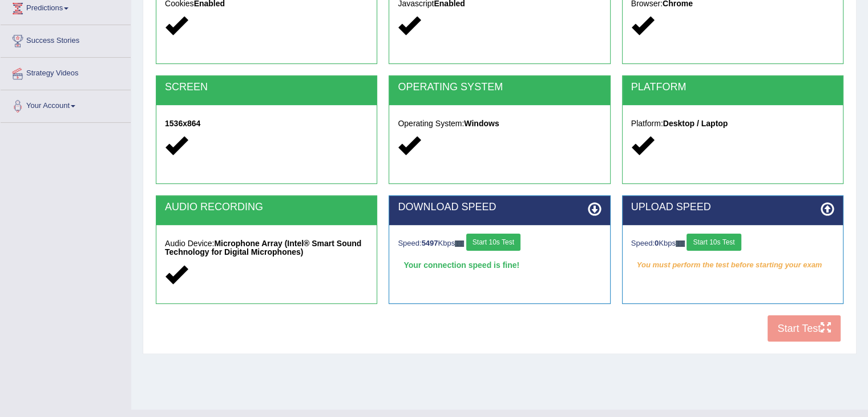  Describe the element at coordinates (66, 39) in the screenshot. I see `a: Success Stories` at that location.